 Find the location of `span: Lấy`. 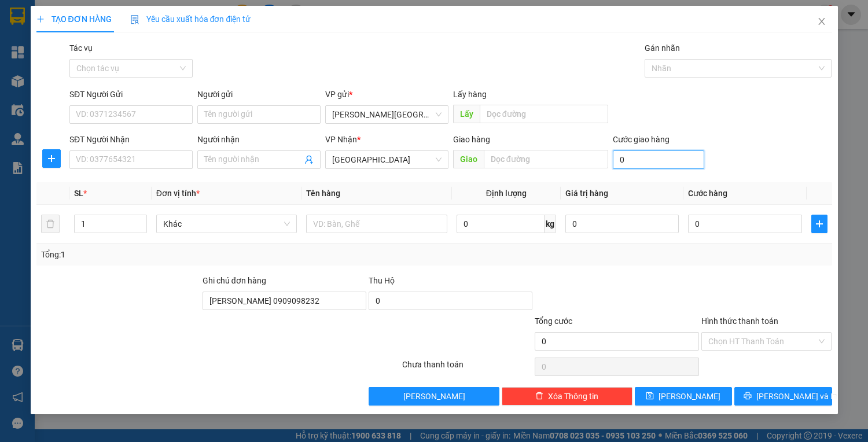

span: Lấy is located at coordinates (466, 114).